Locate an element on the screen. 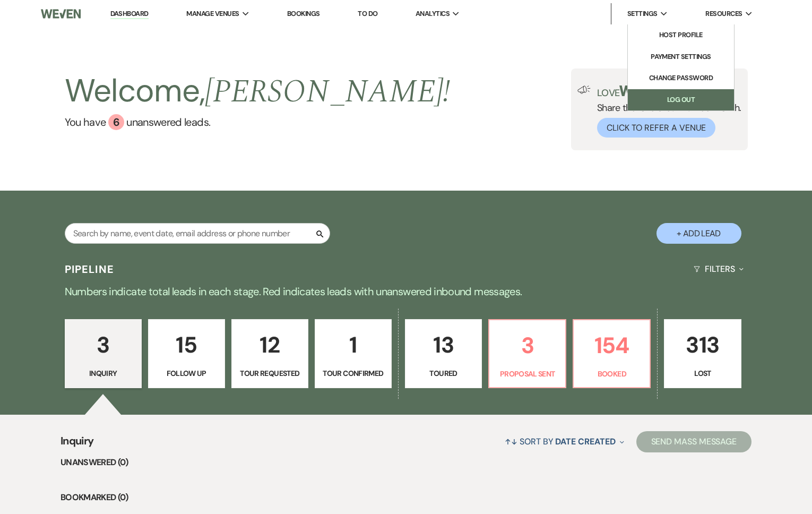 The height and width of the screenshot is (514, 812). button: Click to Refer a Venue is located at coordinates (656, 128).